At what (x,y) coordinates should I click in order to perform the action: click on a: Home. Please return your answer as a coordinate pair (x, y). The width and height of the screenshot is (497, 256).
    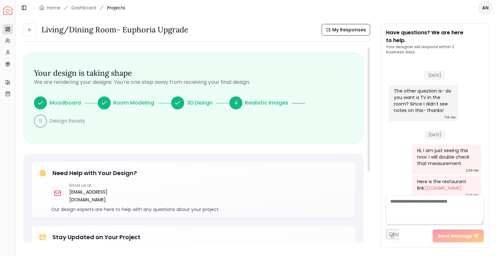
    Looking at the image, I should click on (54, 8).